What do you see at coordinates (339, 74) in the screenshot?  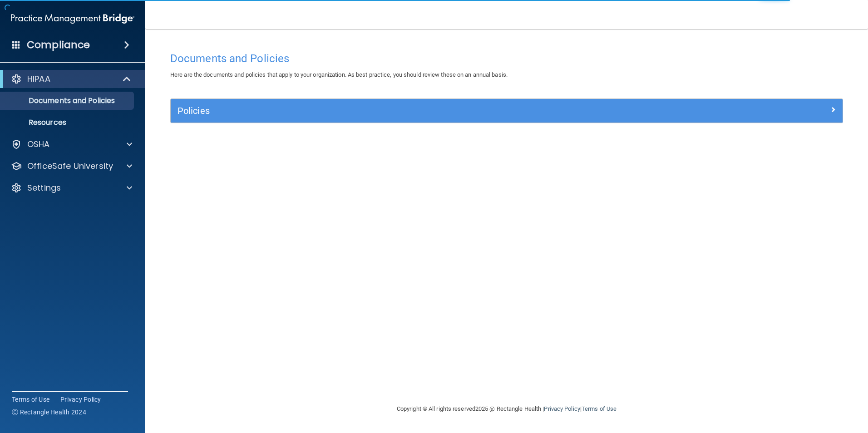 I see `span: Here are the documents and policies that apply to your organization. As best practice, you should...` at bounding box center [339, 74].